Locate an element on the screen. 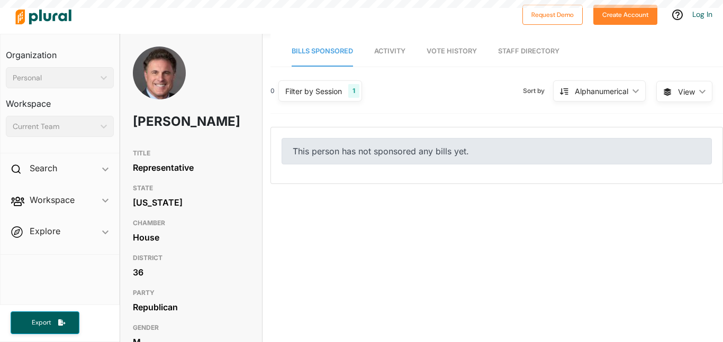  div: Personal is located at coordinates (55, 78).